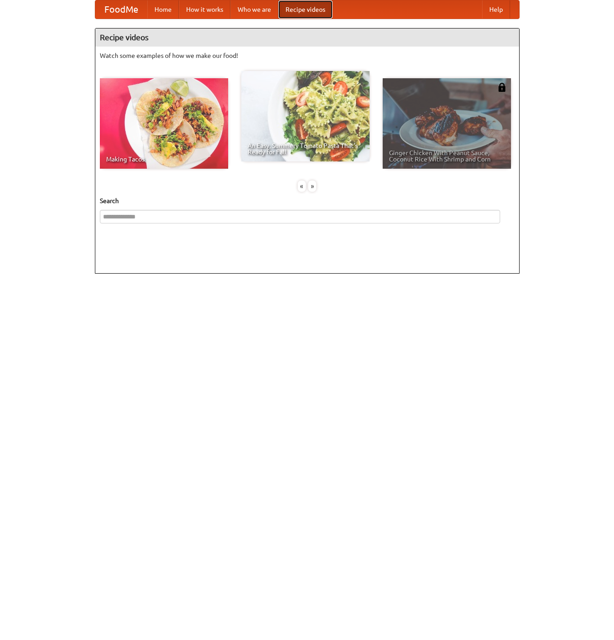  Describe the element at coordinates (163, 9) in the screenshot. I see `a: Home` at that location.